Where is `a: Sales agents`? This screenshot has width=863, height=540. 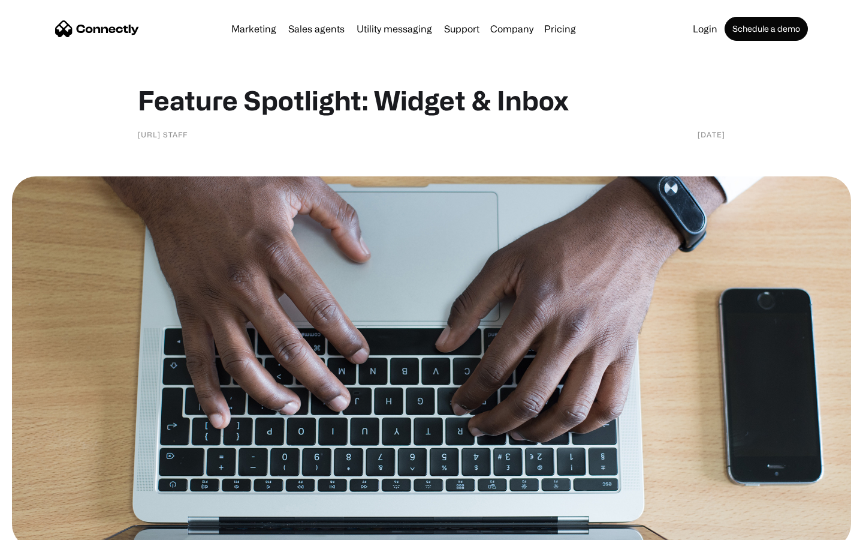
a: Sales agents is located at coordinates (317, 29).